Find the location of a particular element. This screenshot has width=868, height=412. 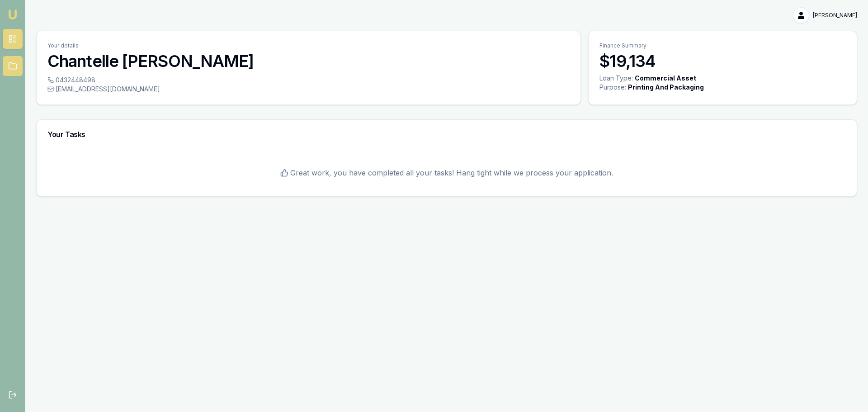

div: Loan Type: is located at coordinates (616, 78).